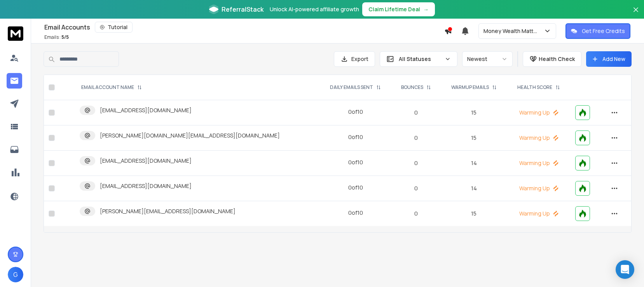  What do you see at coordinates (351, 87) in the screenshot?
I see `p: DAILY EMAILS SENT` at bounding box center [351, 87].